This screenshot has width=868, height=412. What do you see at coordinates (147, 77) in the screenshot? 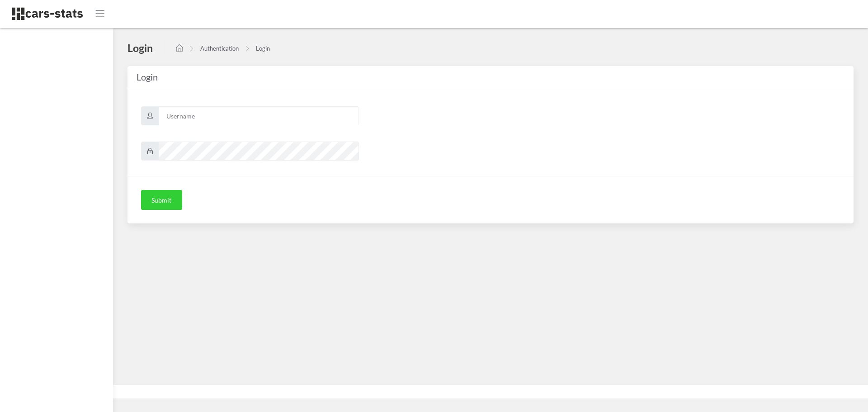
I see `span: Login` at bounding box center [147, 77].